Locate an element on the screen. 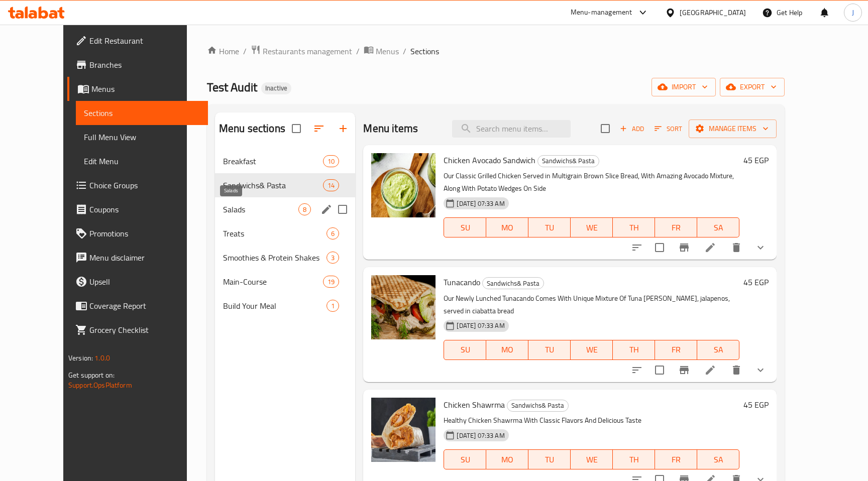  a: Edit Restaurant is located at coordinates (137, 41).